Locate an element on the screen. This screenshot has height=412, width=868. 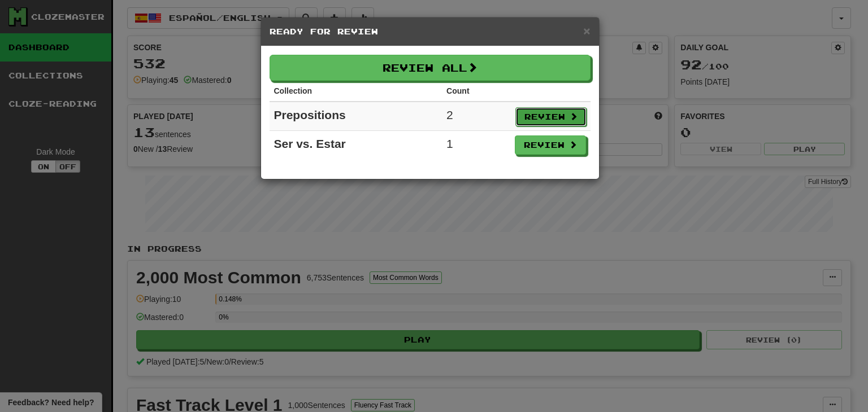
td: Ser vs. Estar is located at coordinates (356, 145).